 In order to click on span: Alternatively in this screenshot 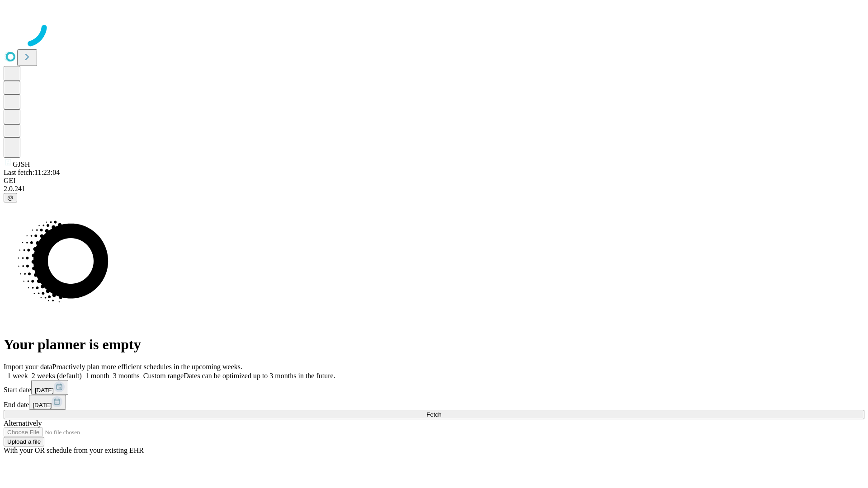, I will do `click(22, 423)`.